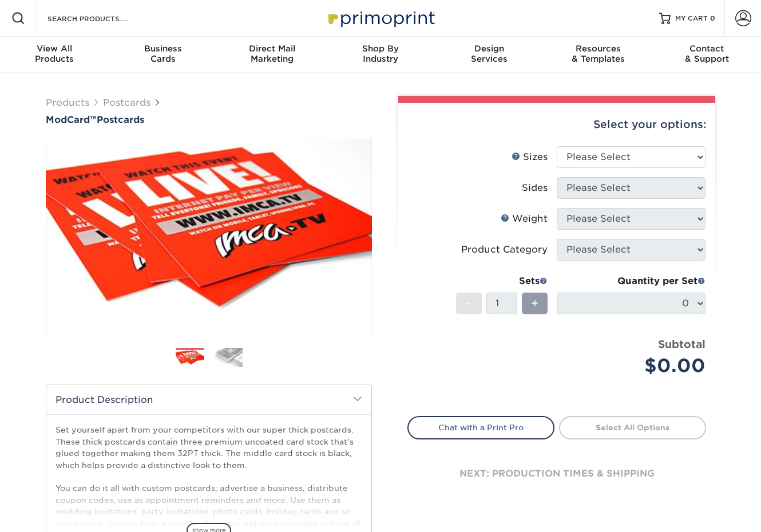 Image resolution: width=761 pixels, height=532 pixels. What do you see at coordinates (209, 119) in the screenshot?
I see `a: ModCard™Postcards` at bounding box center [209, 119].